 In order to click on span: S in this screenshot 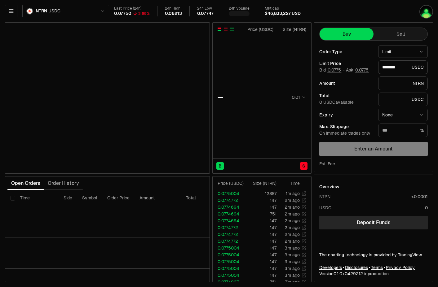, I will do `click(304, 166)`.